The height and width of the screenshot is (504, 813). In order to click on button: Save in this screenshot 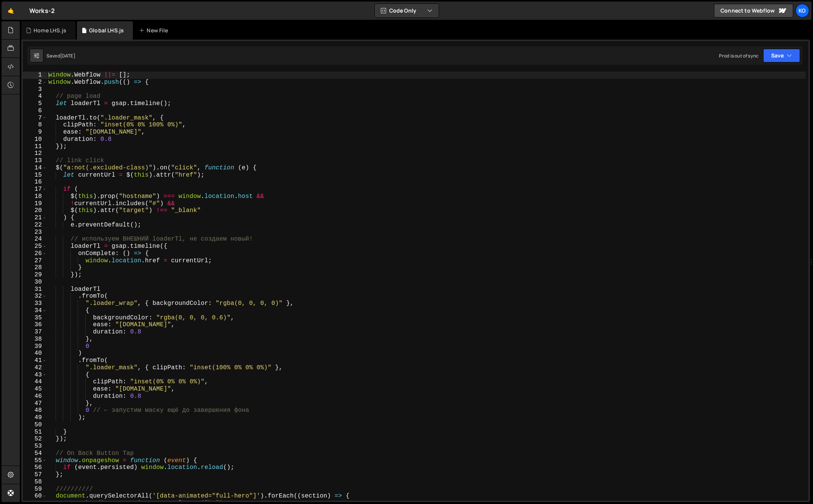, I will do `click(781, 55)`.